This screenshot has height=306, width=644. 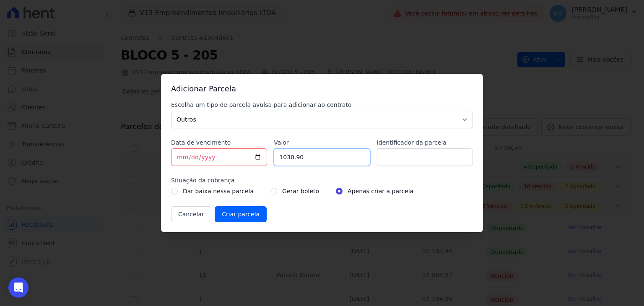 What do you see at coordinates (300, 191) in the screenshot?
I see `label: Gerar boleto` at bounding box center [300, 191].